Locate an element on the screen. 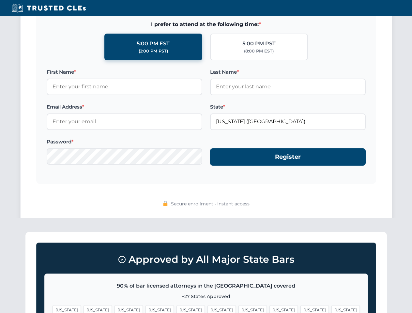 This screenshot has width=412, height=313. div: 5:00 PM PST is located at coordinates (259, 44).